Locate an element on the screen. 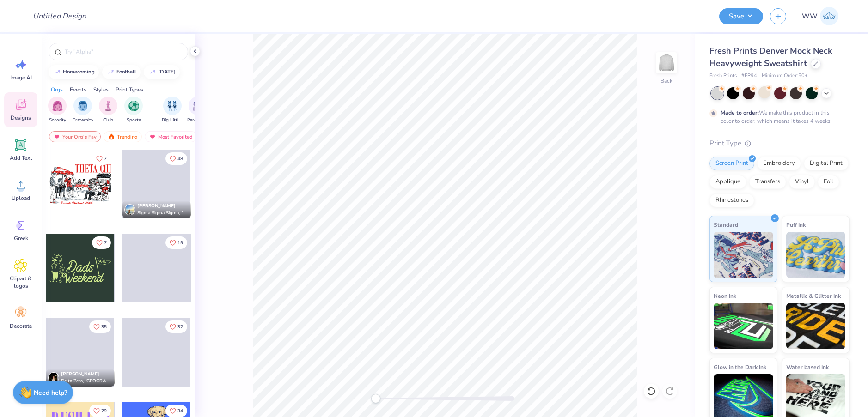 The width and height of the screenshot is (868, 417). span: Designs is located at coordinates (21, 118).